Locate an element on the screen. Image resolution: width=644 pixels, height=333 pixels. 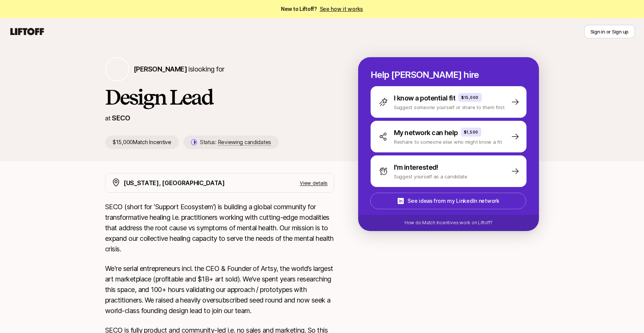
p: Reshare to someone else who might know a fit is located at coordinates (448, 142).